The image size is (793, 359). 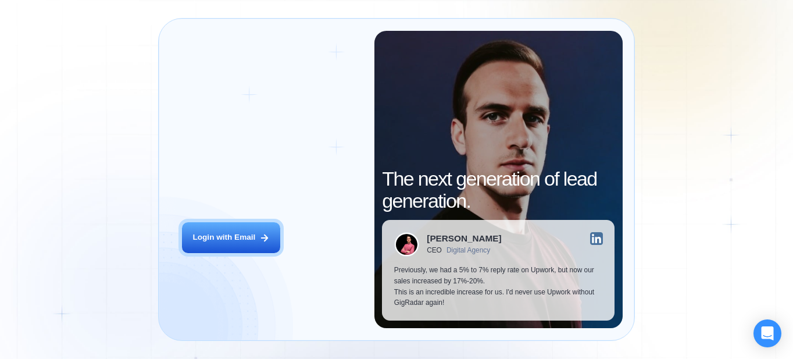 What do you see at coordinates (767, 333) in the screenshot?
I see `div: Open Intercom Messenger` at bounding box center [767, 333].